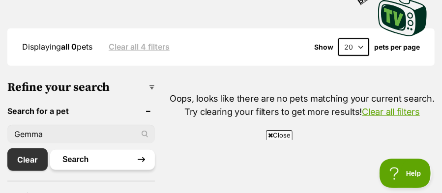 The height and width of the screenshot is (193, 442). I want to click on span: Show, so click(323, 47).